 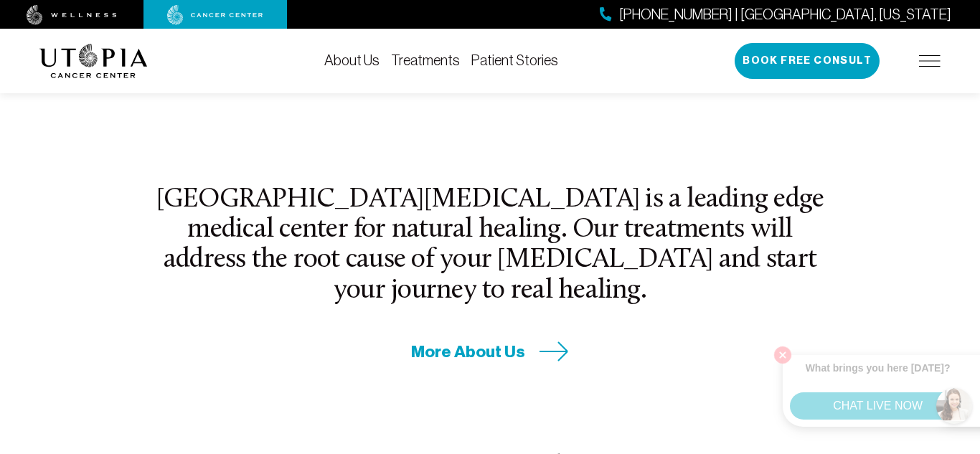 What do you see at coordinates (351, 60) in the screenshot?
I see `a: About Us` at bounding box center [351, 60].